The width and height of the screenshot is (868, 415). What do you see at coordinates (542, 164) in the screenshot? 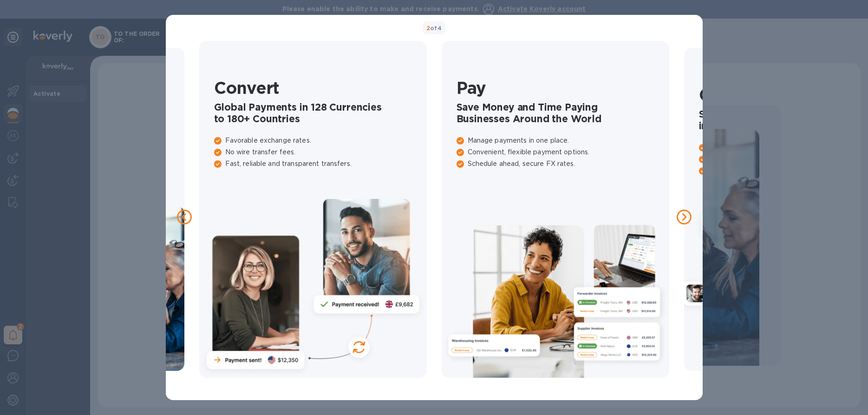
I see `p: Schedule ahead, secure FX rates.` at bounding box center [542, 164].